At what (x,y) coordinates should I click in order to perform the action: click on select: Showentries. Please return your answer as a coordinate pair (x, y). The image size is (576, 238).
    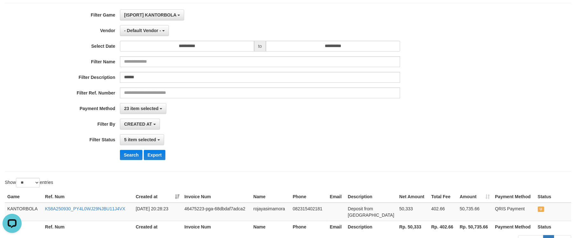
    Looking at the image, I should click on (28, 183).